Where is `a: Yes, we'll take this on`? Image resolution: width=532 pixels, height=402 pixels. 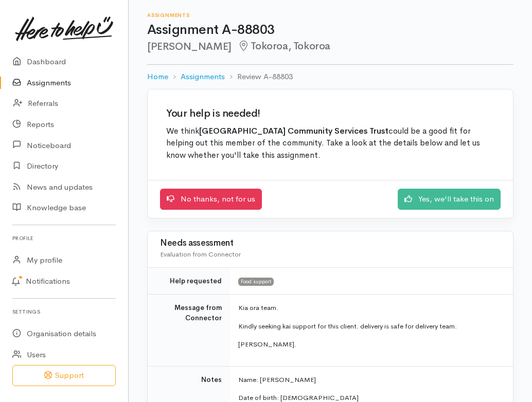 a: Yes, we'll take this on is located at coordinates (450, 199).